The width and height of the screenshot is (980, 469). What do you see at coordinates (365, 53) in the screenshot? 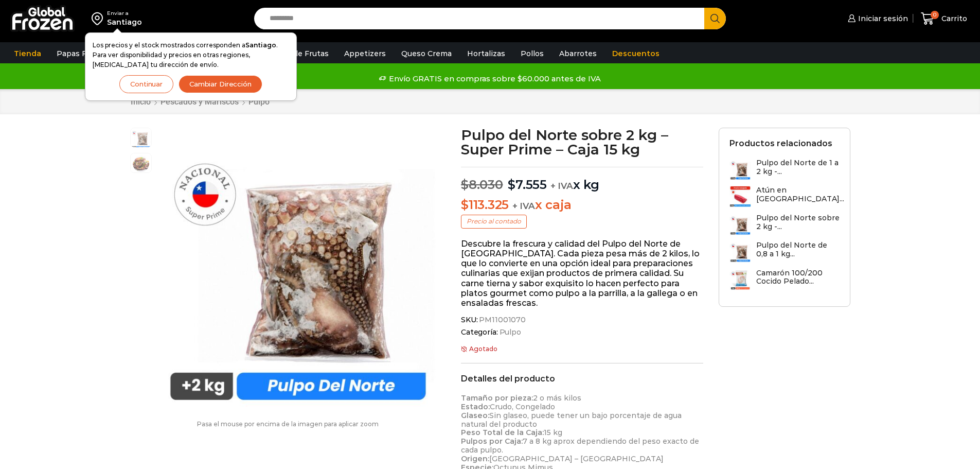
I see `a: Appetizers` at bounding box center [365, 53].